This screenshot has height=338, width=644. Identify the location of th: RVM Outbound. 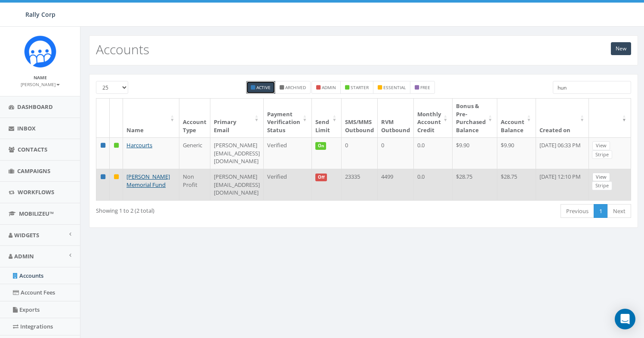
(396, 118).